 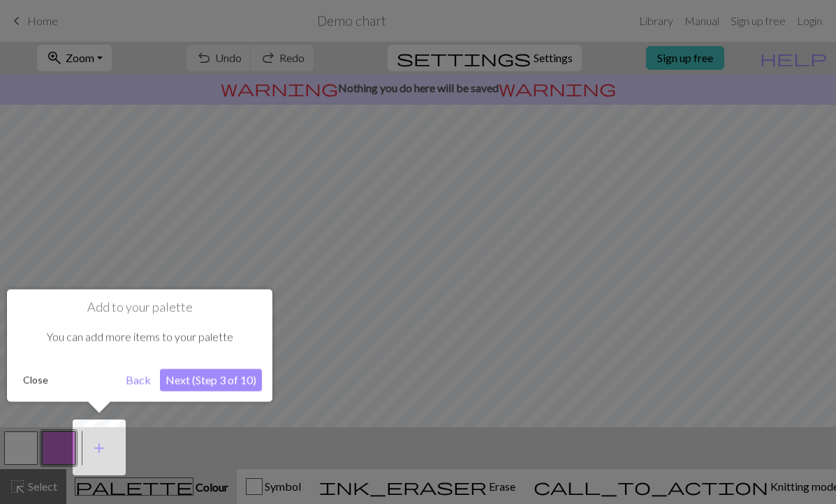 I want to click on button: Next (Step 3 of 10), so click(x=211, y=379).